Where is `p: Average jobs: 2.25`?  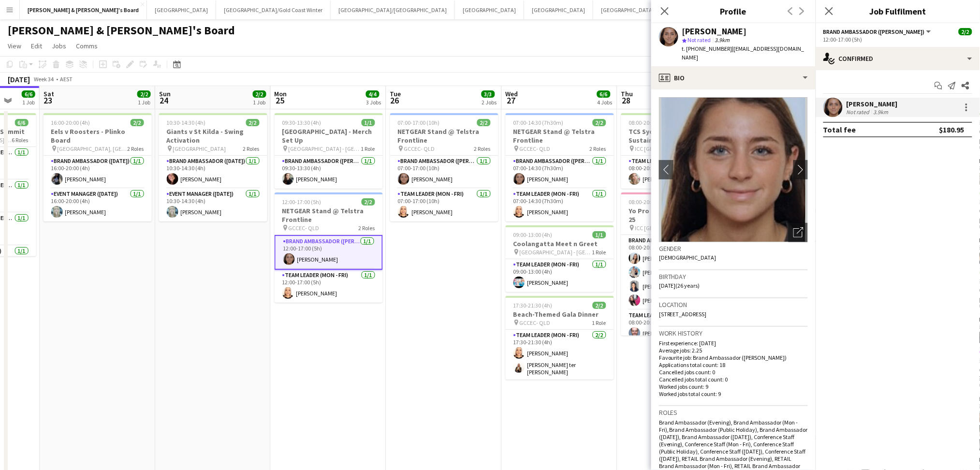 p: Average jobs: 2.25 is located at coordinates (733, 350).